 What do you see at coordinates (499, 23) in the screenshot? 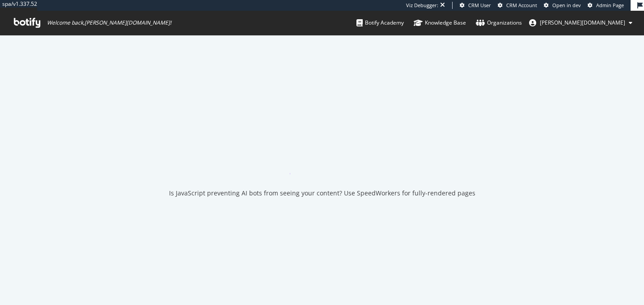
I see `div: Organizations` at bounding box center [499, 23].